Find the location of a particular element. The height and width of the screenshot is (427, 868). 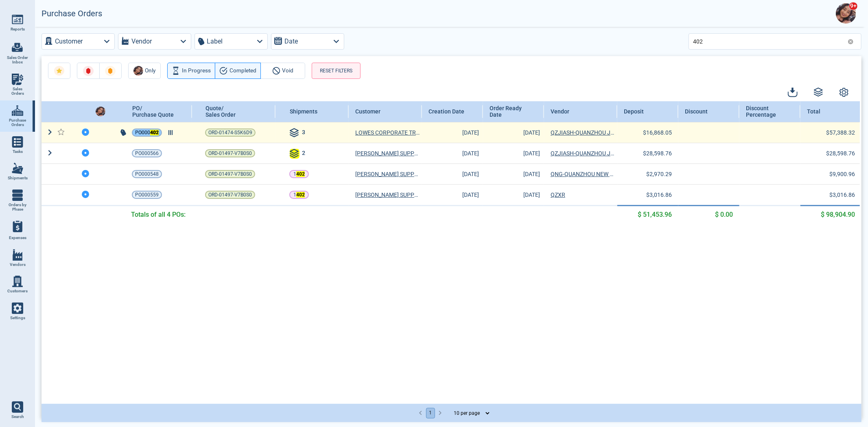

span: Only is located at coordinates (151, 71).